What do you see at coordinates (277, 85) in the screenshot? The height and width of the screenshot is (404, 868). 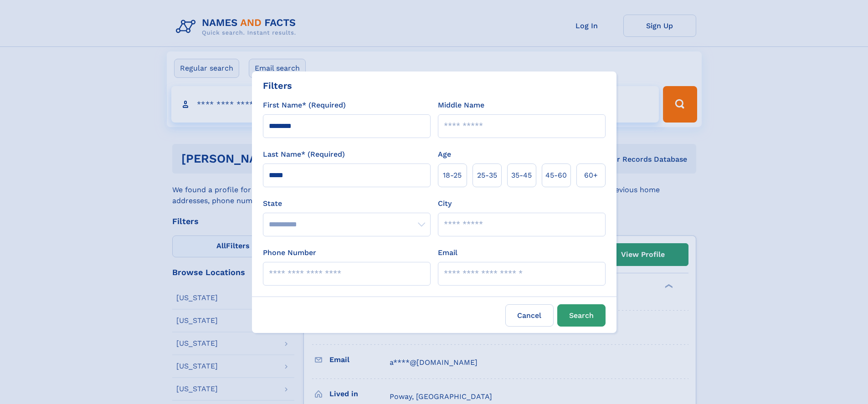 I see `div: Filters` at bounding box center [277, 85].